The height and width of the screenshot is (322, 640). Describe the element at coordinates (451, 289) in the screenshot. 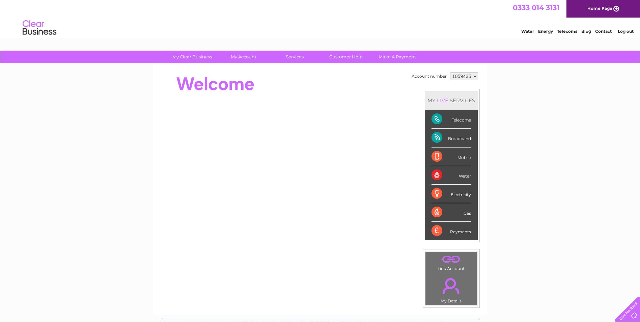

I see `td: My Details` at that location.